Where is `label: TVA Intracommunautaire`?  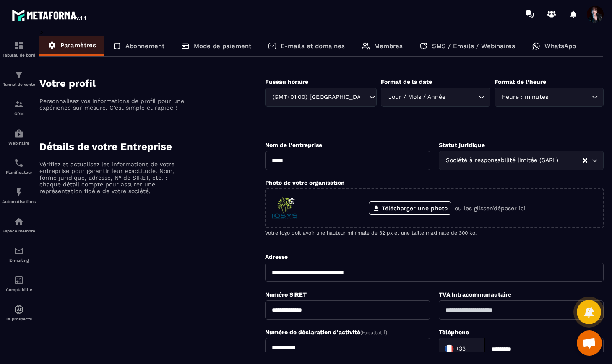
label: TVA Intracommunautaire is located at coordinates (475, 295).